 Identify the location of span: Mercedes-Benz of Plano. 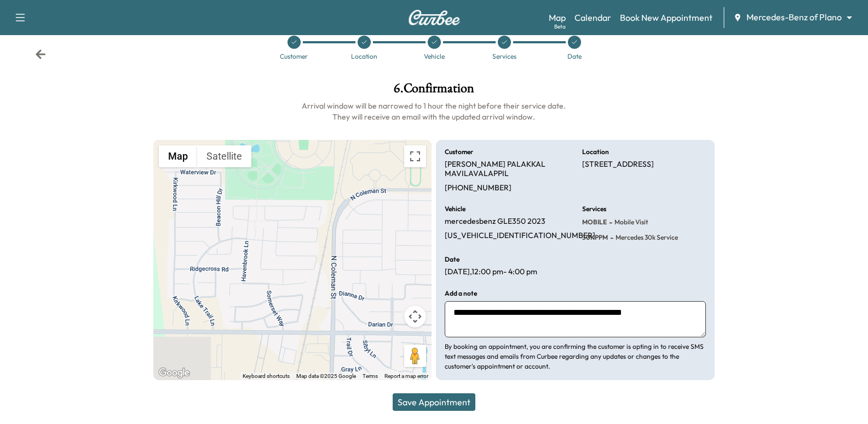
(794, 17).